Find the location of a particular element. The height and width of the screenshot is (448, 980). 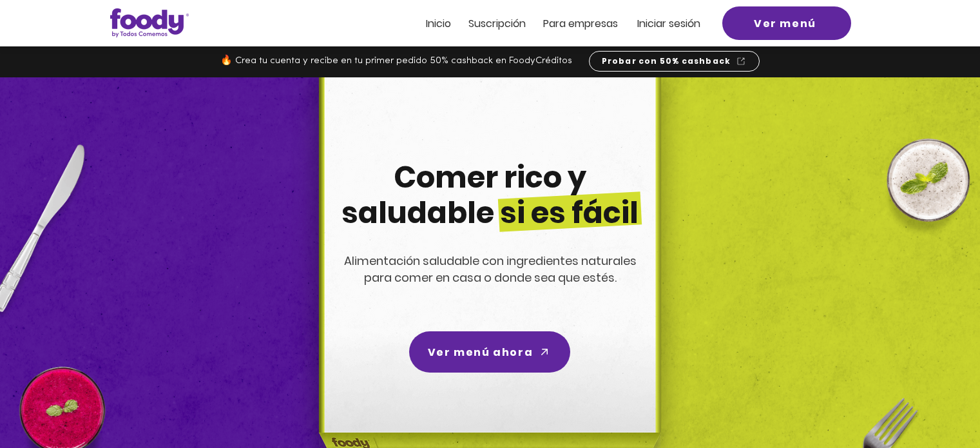

a: Ver menú ahora is located at coordinates (490, 352).